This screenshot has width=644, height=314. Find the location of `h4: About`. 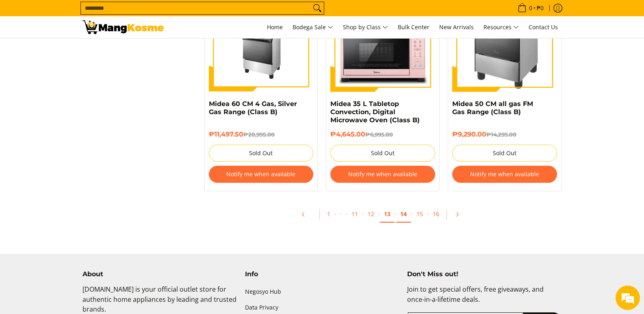

h4: About is located at coordinates (160, 274).